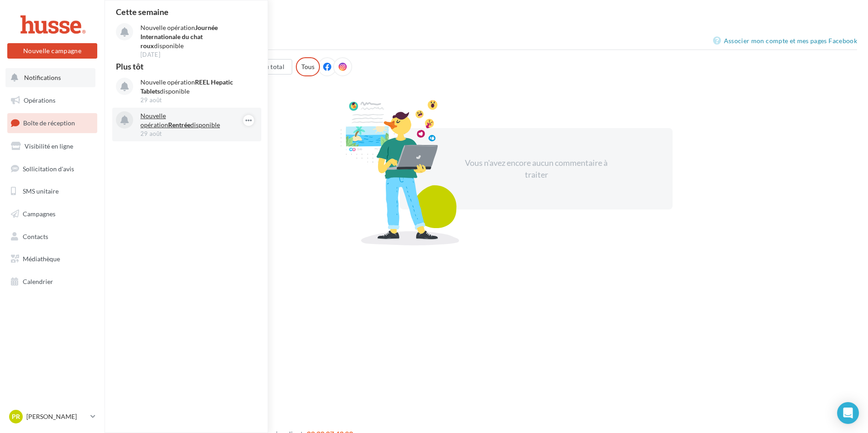  Describe the element at coordinates (40, 100) in the screenshot. I see `span: Opérations` at that location.